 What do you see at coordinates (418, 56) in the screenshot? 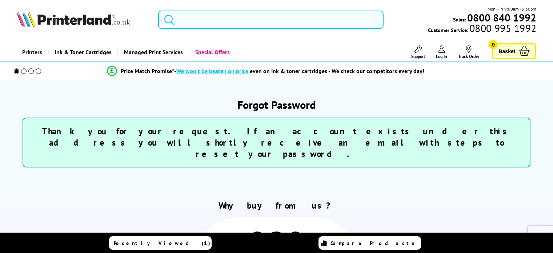
I see `span: Support` at bounding box center [418, 56].